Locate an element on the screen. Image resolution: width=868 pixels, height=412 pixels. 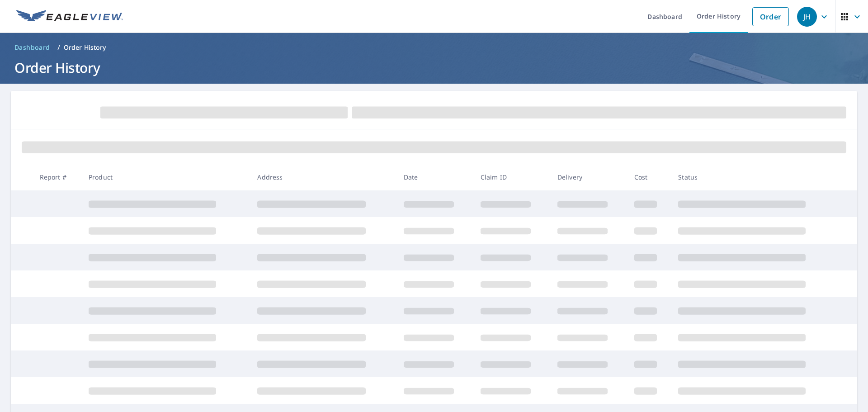
th: Cost is located at coordinates (650, 177).